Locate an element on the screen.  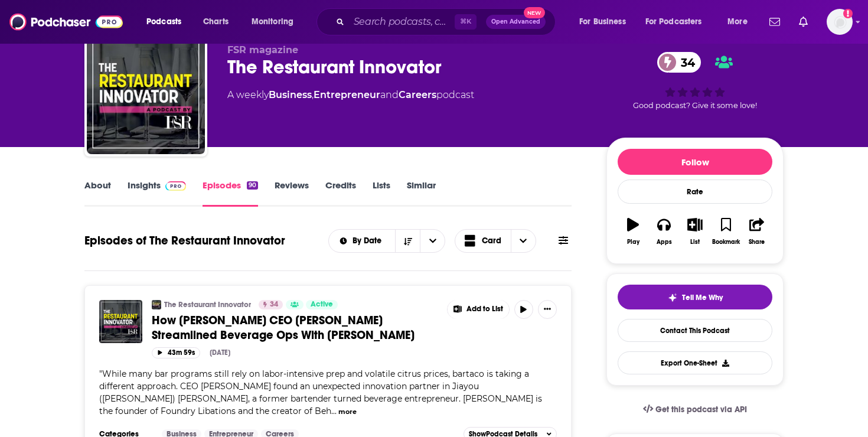
a: Entrepreneur is located at coordinates (347, 94).